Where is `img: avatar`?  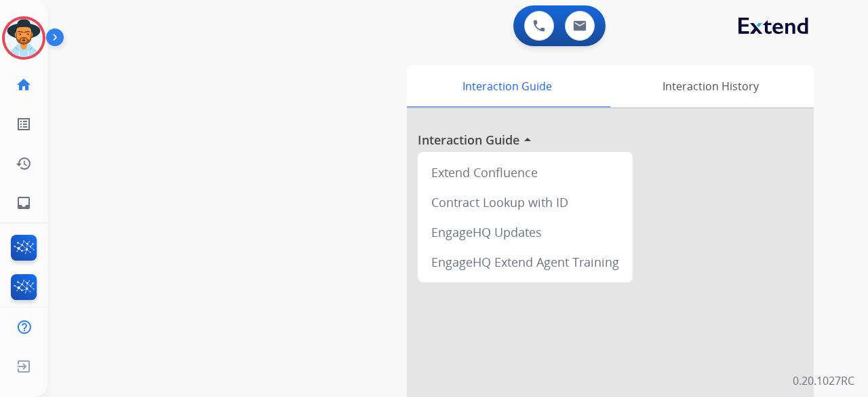
img: avatar is located at coordinates (24, 38).